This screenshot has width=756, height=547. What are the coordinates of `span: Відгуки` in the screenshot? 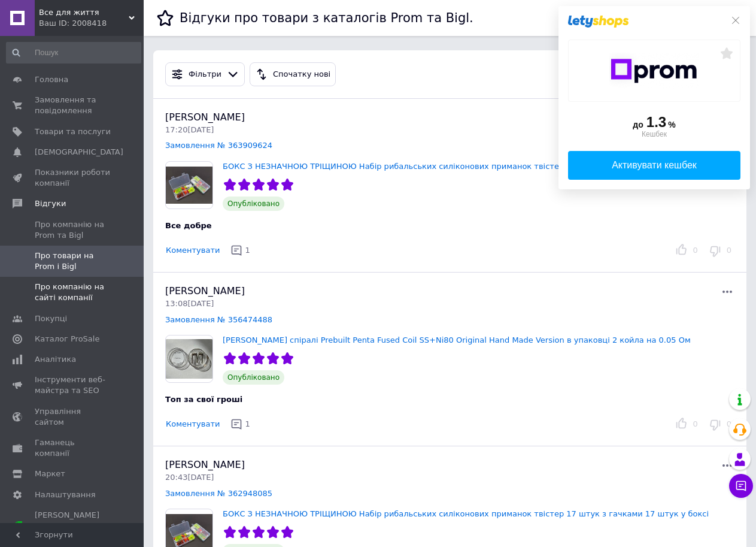 It's located at (50, 204).